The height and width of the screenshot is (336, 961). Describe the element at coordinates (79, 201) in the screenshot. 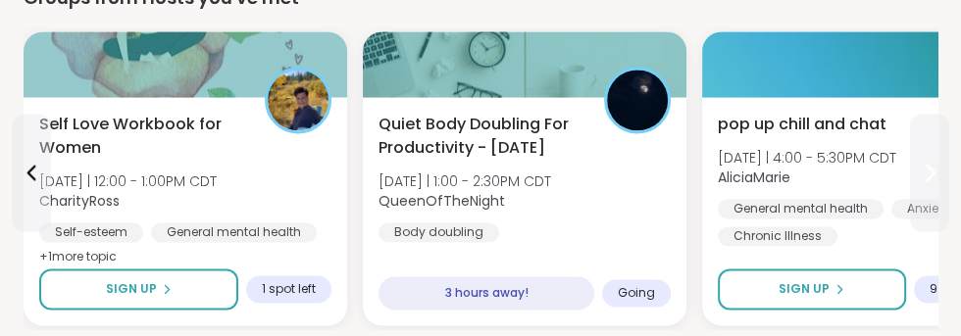

I see `b: CharityRoss` at that location.